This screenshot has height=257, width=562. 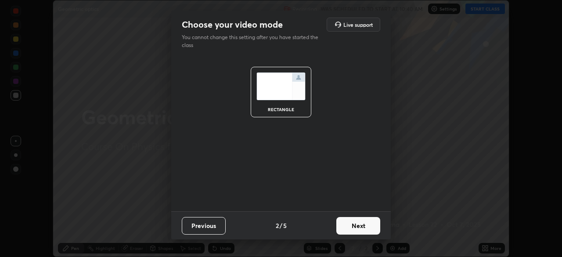 What do you see at coordinates (253, 41) in the screenshot?
I see `p: You cannot change this setting after you have started the class` at bounding box center [253, 41].